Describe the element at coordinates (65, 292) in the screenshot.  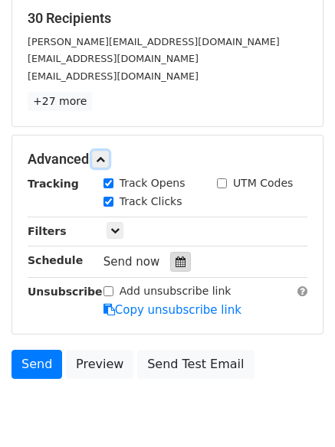
I see `strong: Unsubscribe` at that location.